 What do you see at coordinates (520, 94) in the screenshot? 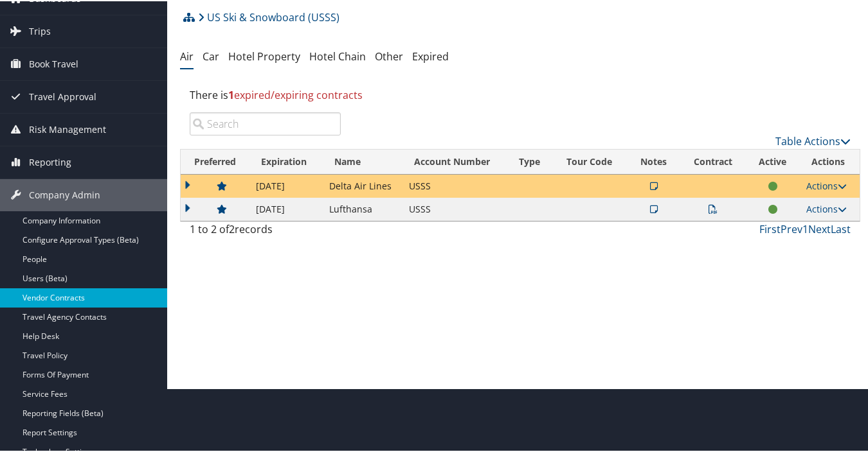
I see `div: There is` at bounding box center [520, 94].